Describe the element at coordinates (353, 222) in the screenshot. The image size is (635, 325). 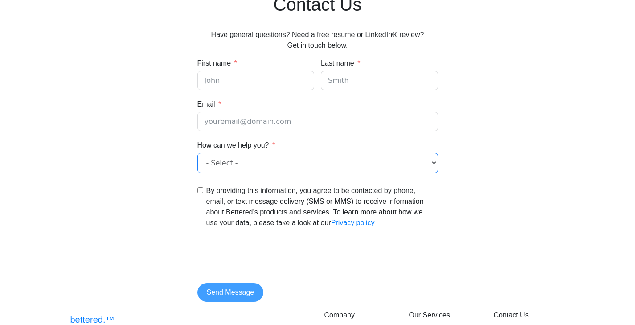
I see `a: Privacy policy` at that location.